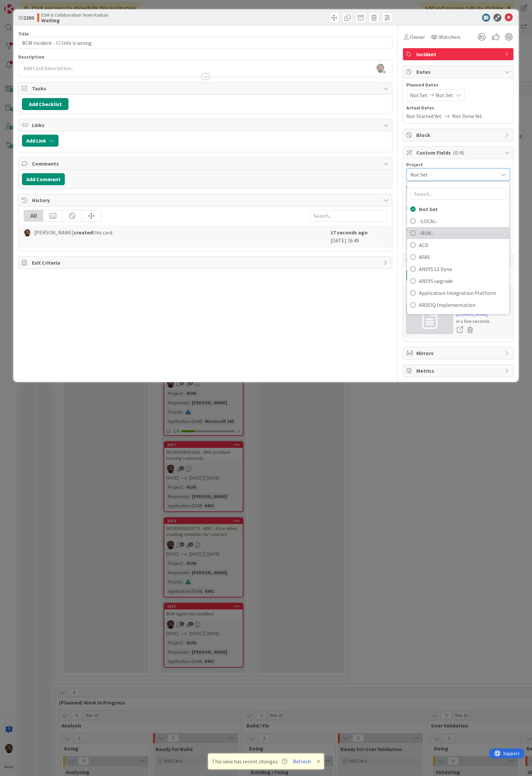 The height and width of the screenshot is (776, 532). I want to click on span: ( 0/4 ), so click(458, 153).